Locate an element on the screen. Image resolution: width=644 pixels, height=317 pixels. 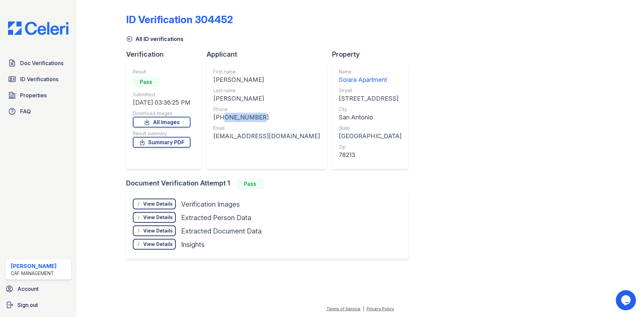
div: Verification Images is located at coordinates (210, 205).